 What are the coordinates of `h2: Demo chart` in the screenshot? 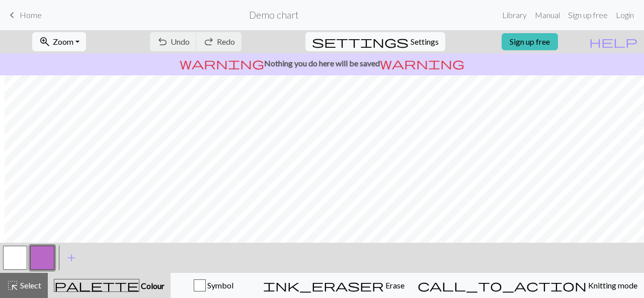 It's located at (273, 15).